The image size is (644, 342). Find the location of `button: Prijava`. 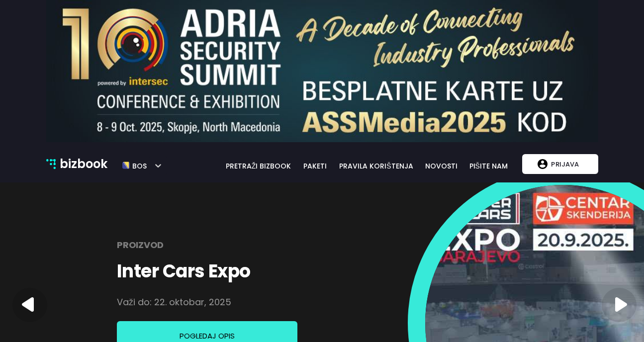

button: Prijava is located at coordinates (560, 164).